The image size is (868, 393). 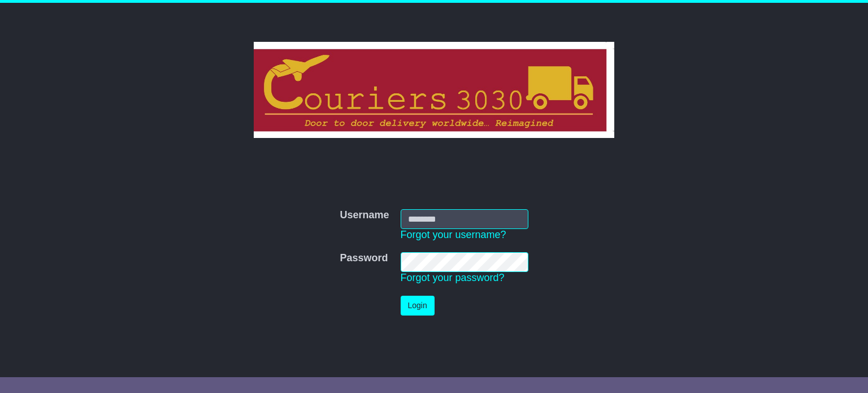 I want to click on button: Login, so click(x=418, y=305).